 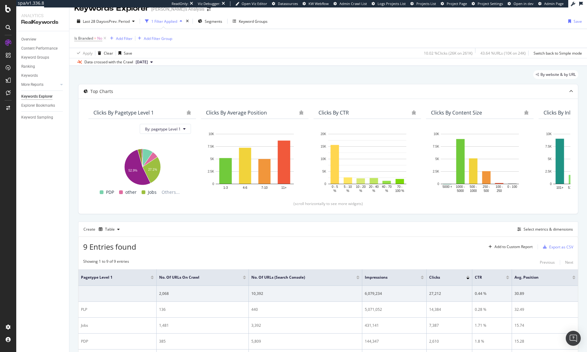 What do you see at coordinates (423, 4) in the screenshot?
I see `a: Projects List` at bounding box center [423, 4].